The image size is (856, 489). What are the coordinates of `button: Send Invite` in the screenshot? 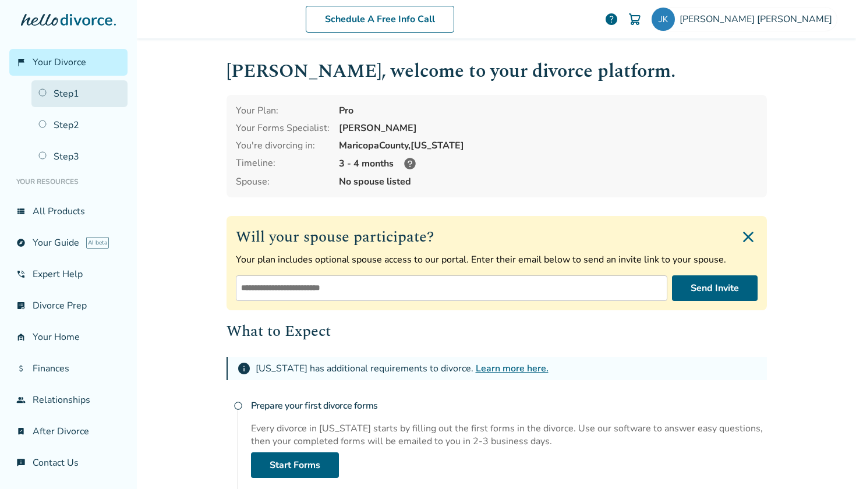 It's located at (715, 288).